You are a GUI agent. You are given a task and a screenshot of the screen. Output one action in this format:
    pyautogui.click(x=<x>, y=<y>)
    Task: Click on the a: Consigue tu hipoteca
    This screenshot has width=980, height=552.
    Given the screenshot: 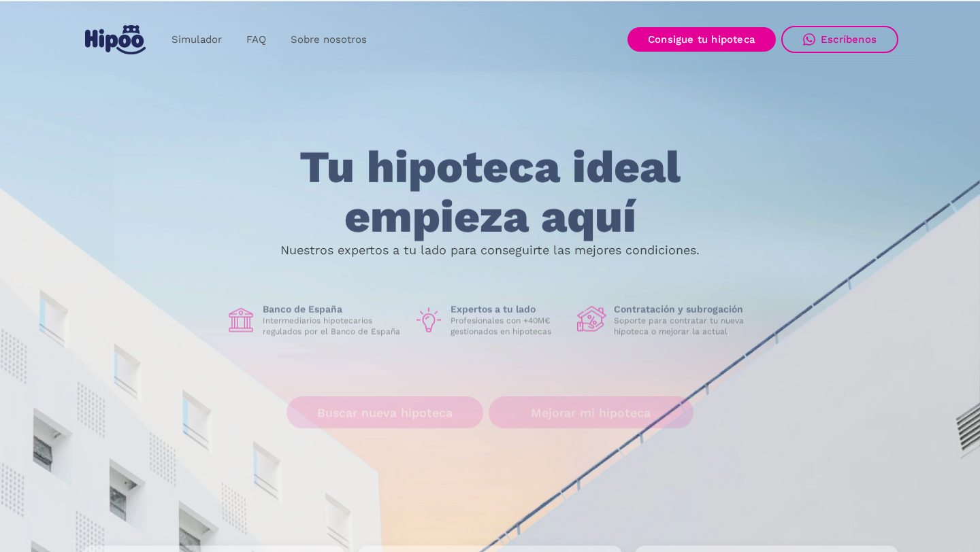 What is the action you would take?
    pyautogui.click(x=702, y=39)
    